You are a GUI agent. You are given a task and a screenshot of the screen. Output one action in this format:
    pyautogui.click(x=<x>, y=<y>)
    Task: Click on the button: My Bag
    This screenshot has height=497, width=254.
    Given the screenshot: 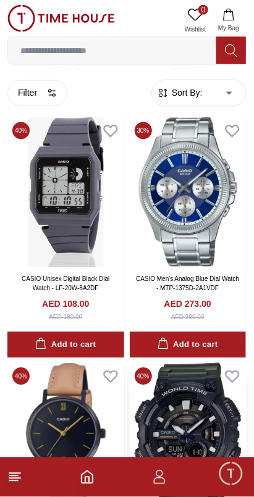 What is the action you would take?
    pyautogui.click(x=229, y=20)
    